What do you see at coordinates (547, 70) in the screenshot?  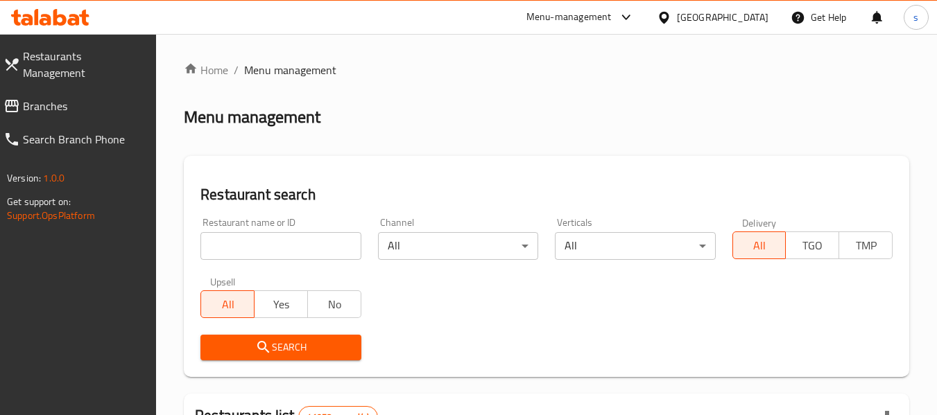 I see `nav: breadcrumb` at bounding box center [547, 70].